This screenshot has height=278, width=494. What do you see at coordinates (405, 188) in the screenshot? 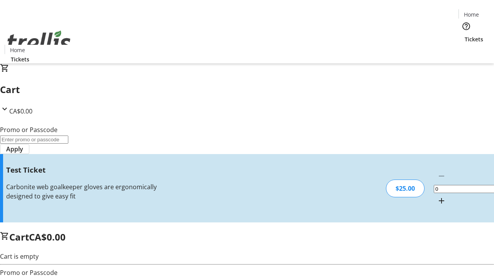
I see `div: $25.00` at bounding box center [405, 188].